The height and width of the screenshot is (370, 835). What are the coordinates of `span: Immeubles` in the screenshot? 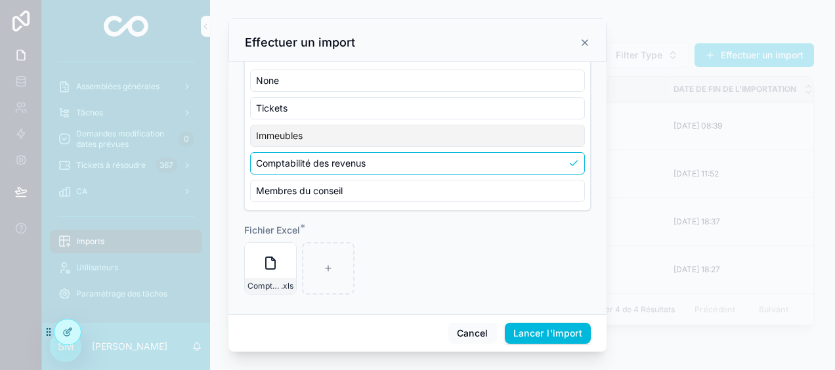 It's located at (279, 136).